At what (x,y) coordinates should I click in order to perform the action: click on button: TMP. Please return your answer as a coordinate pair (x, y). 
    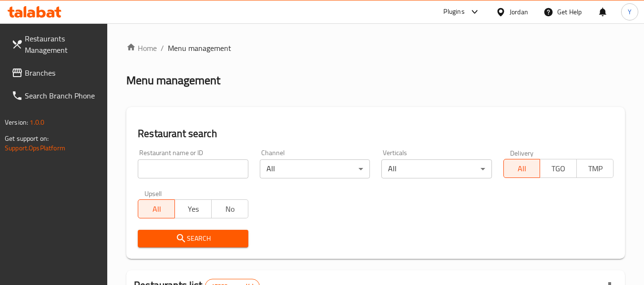
    Looking at the image, I should click on (595, 169).